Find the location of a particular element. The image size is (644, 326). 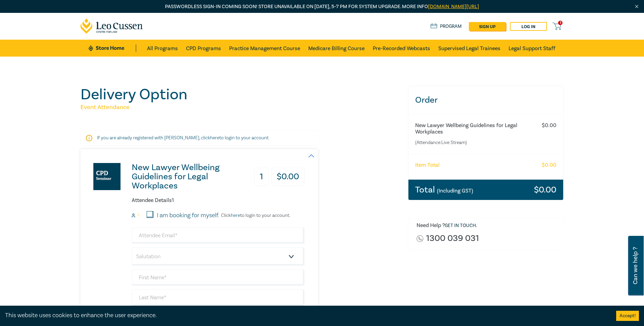

input: First Name* is located at coordinates (218, 278).